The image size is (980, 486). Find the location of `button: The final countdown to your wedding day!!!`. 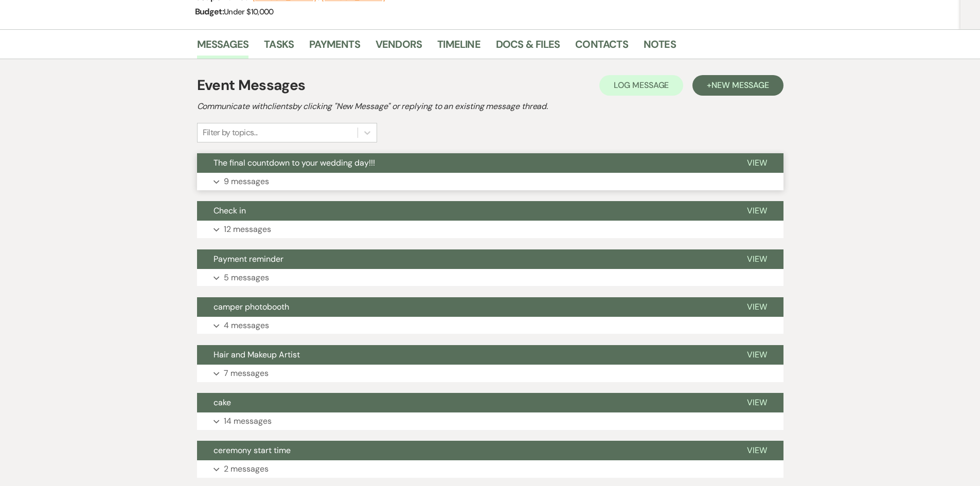

button: The final countdown to your wedding day!!! is located at coordinates (463, 163).